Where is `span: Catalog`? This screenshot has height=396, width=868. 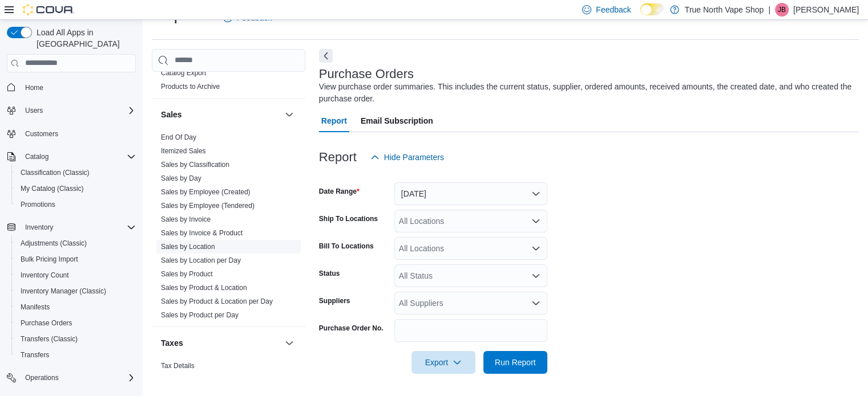
span: Catalog is located at coordinates (36, 157).